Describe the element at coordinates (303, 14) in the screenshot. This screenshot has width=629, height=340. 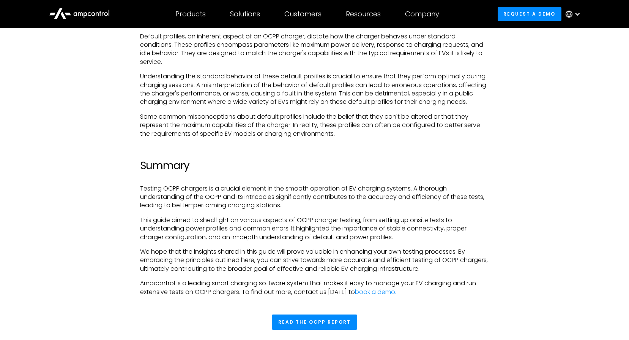
I see `div: Customers` at that location.